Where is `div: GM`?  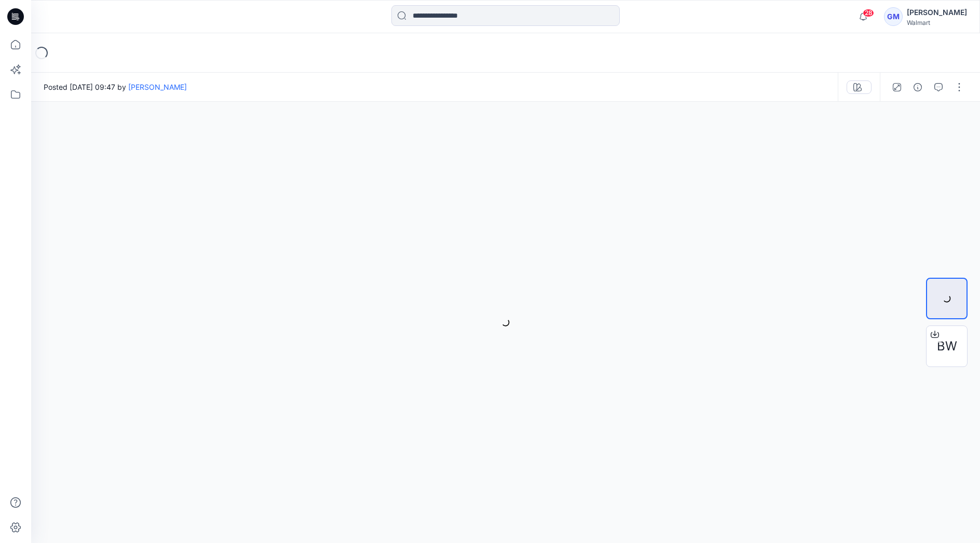
div: GM is located at coordinates (894, 16).